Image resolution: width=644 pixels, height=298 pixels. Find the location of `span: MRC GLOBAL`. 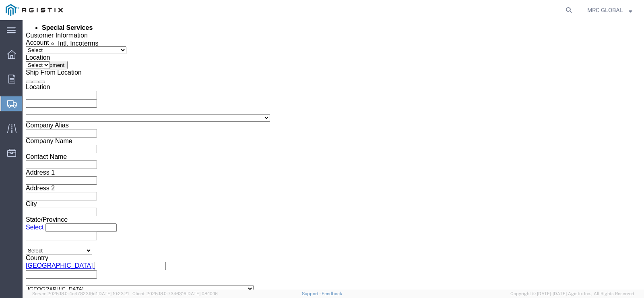

span: MRC GLOBAL is located at coordinates (605, 10).